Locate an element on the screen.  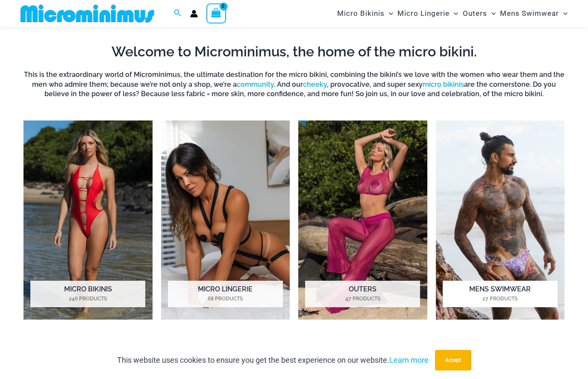
p: This website uses cookies to ensure you get the best experience on our website. is located at coordinates (273, 360).